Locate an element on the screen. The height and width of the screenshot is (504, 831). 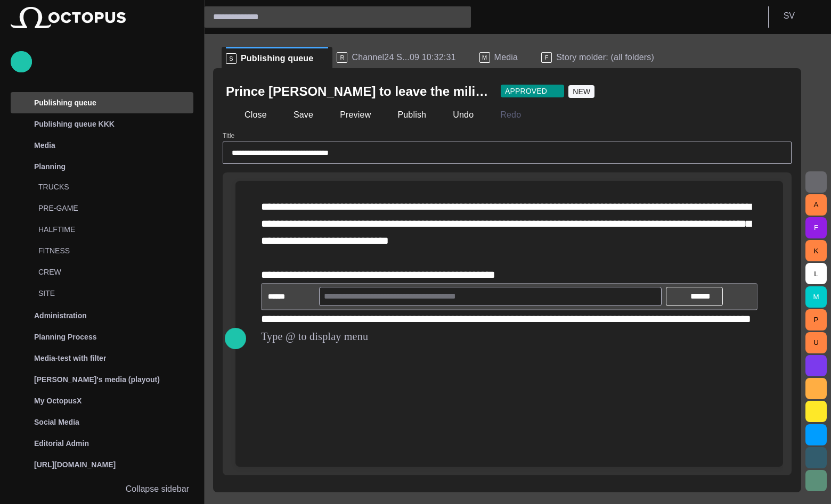
button: SV is located at coordinates (799, 16).